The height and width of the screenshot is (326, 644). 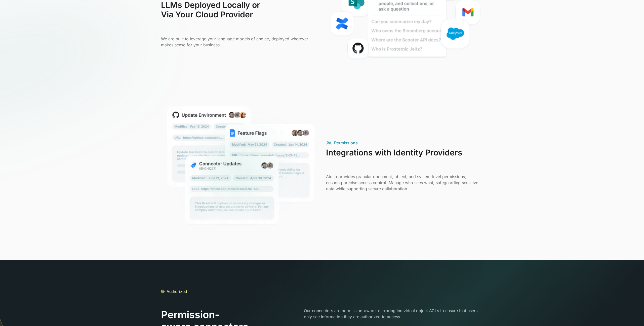 I want to click on div: Chat Widget, so click(x=631, y=314).